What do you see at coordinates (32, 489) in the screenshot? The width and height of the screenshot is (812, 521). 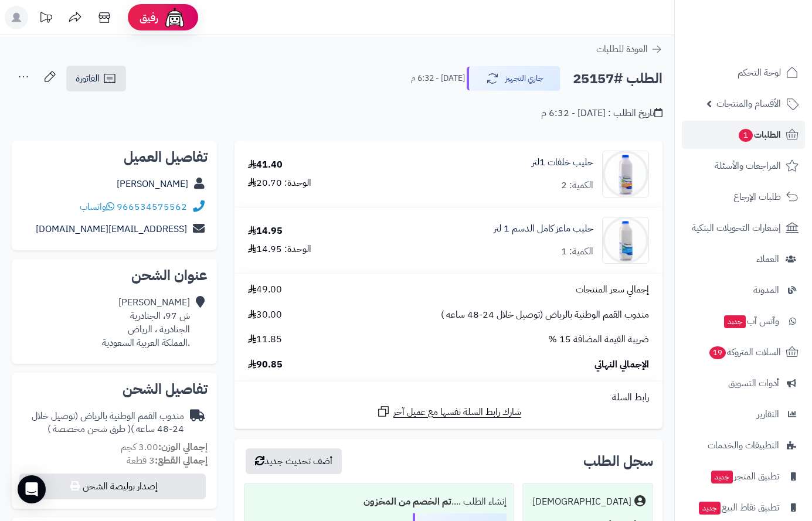 I see `div: Open Intercom Messenger` at bounding box center [32, 489].